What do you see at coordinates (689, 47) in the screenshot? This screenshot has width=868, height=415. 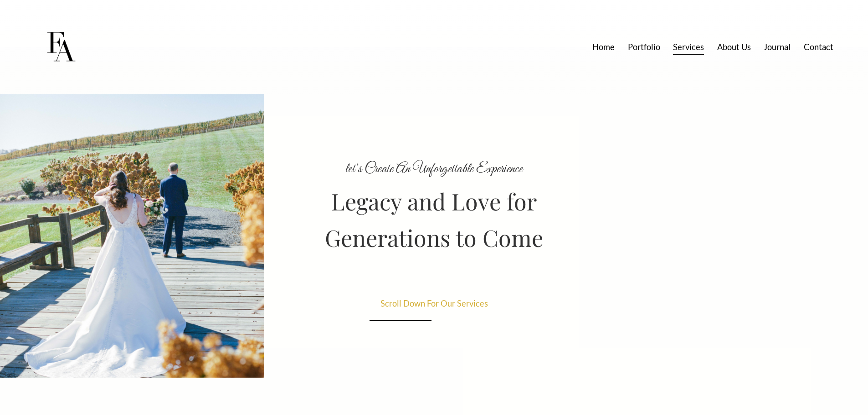 I see `a: Services` at bounding box center [689, 47].